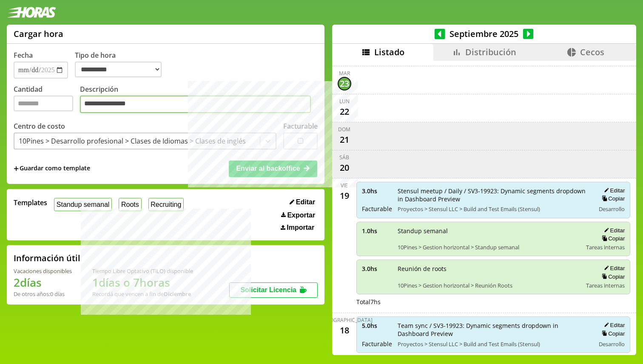 Image resolution: width=643 pixels, height=364 pixels. Describe the element at coordinates (195, 104) in the screenshot. I see `textarea: Descripción` at that location.